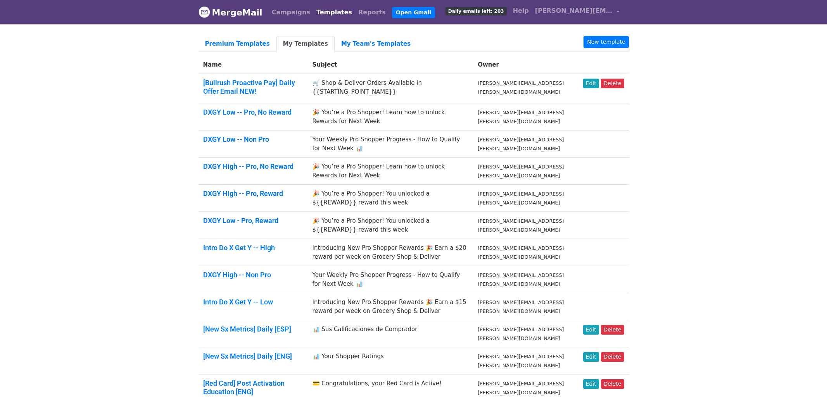  I want to click on a: My Team's Templates, so click(376, 44).